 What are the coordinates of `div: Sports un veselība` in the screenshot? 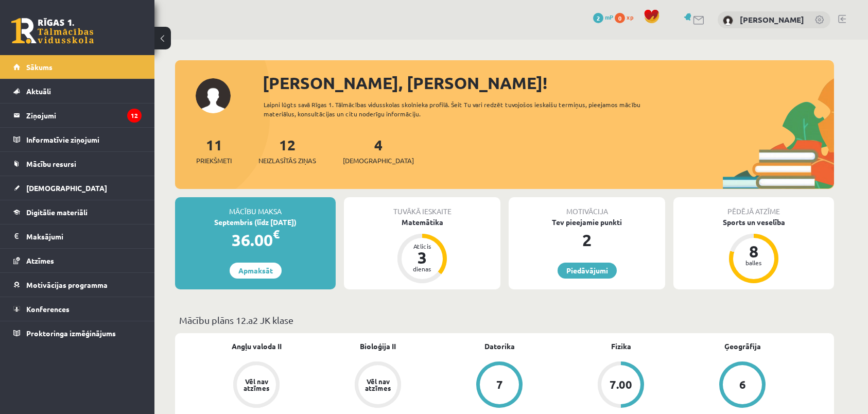 It's located at (754, 222).